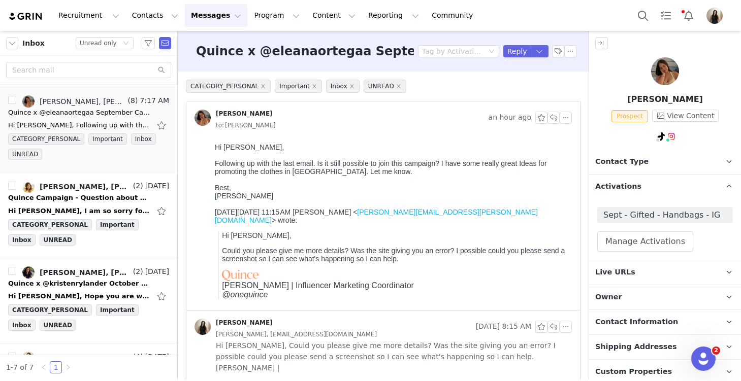 The width and height of the screenshot is (741, 381). I want to click on span: (4), so click(137, 357).